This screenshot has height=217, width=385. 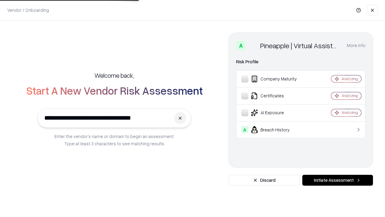 What do you see at coordinates (277, 79) in the screenshot?
I see `div: Company Maturity` at bounding box center [277, 79].